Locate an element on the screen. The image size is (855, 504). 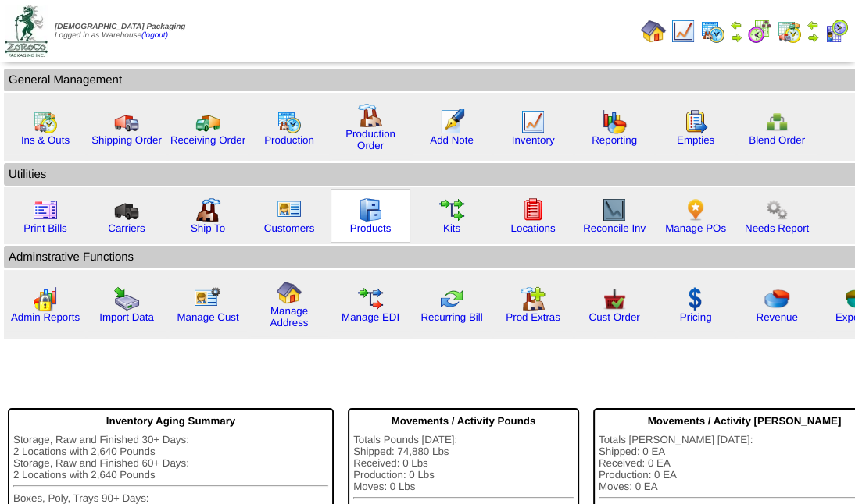
img: reconcile.gif is located at coordinates (451, 299).